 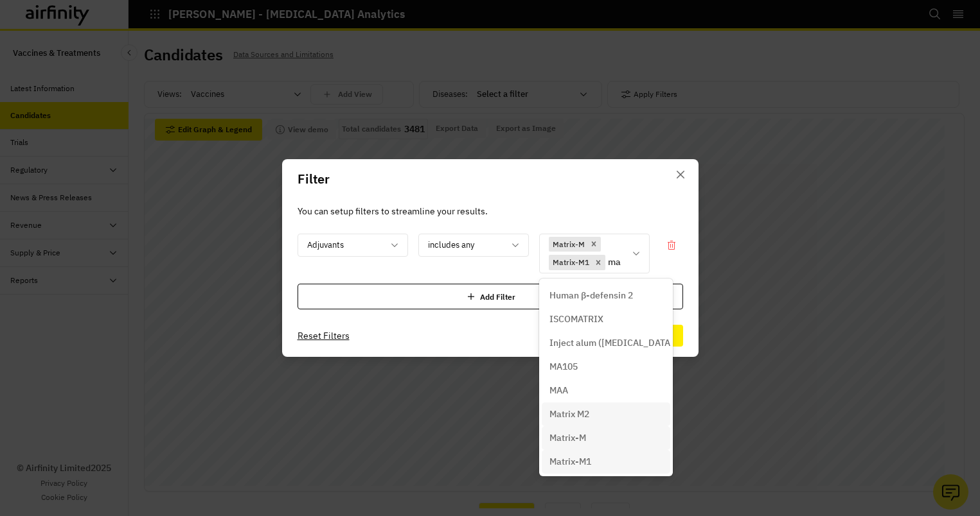 What do you see at coordinates (576, 319) in the screenshot?
I see `p: ISCOMATRIX` at bounding box center [576, 319].